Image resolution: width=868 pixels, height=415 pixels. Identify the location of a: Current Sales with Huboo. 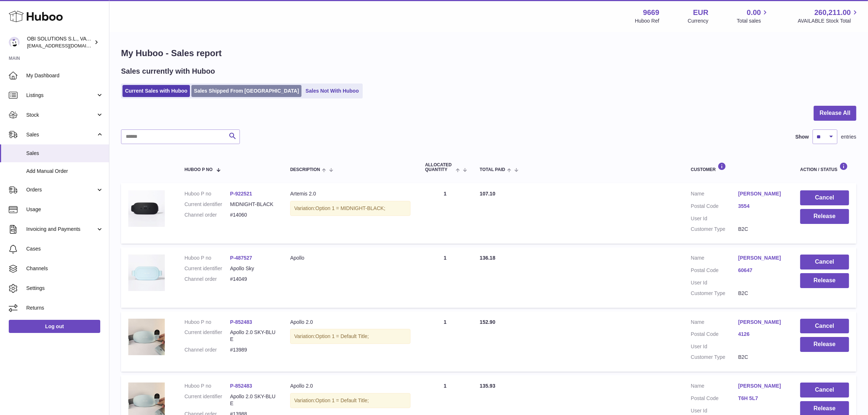
(156, 91).